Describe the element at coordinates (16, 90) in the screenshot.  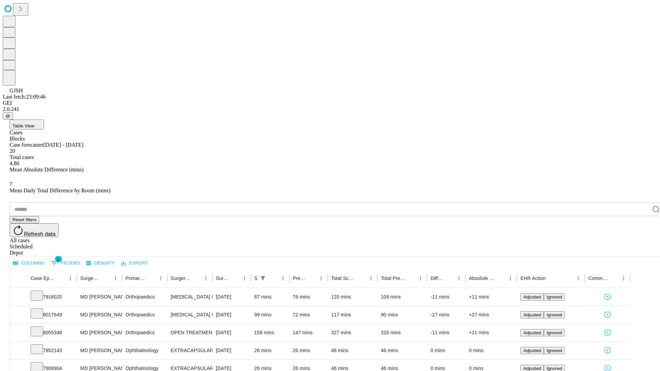
I see `span: GJSH` at that location.